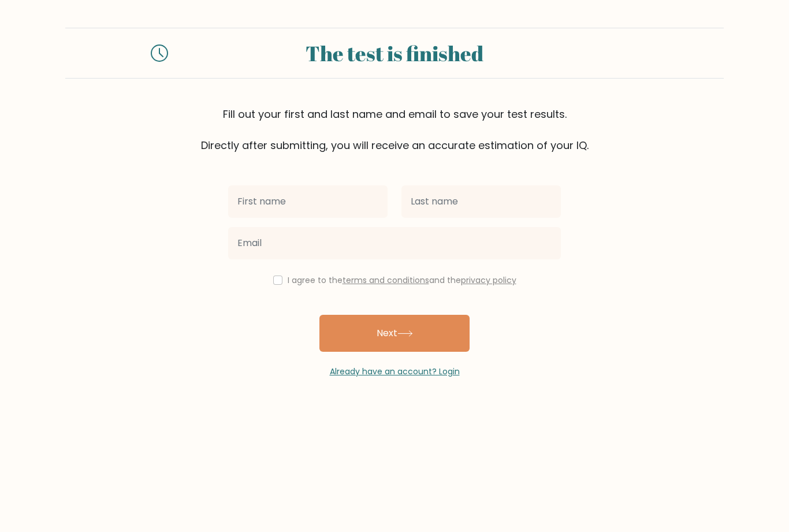 This screenshot has height=532, width=789. Describe the element at coordinates (308, 202) in the screenshot. I see `input: First name` at that location.